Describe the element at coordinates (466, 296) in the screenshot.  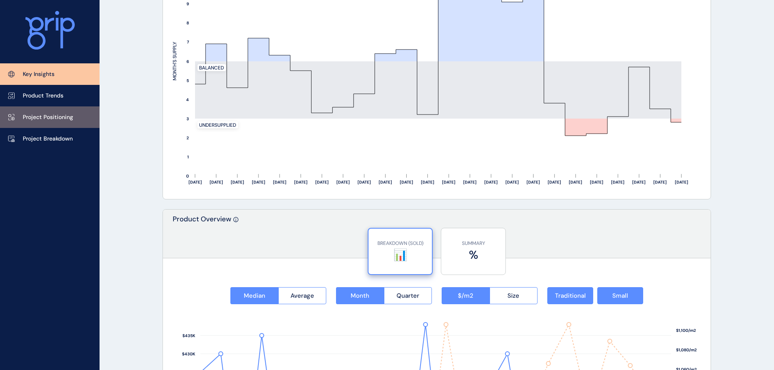
I see `button: $/m2` at that location.